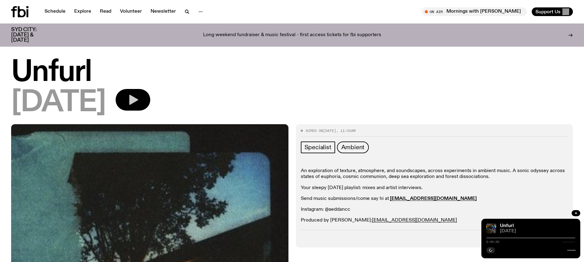 This screenshot has height=262, width=584. I want to click on a: Schedule, so click(55, 12).